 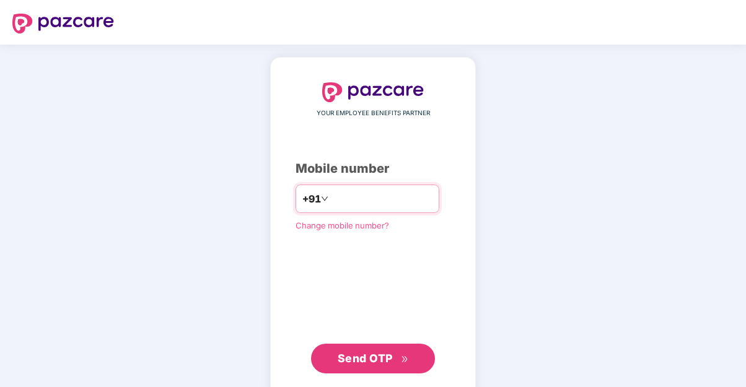 What do you see at coordinates (342, 225) in the screenshot?
I see `a: Change mobile number?` at bounding box center [342, 225].